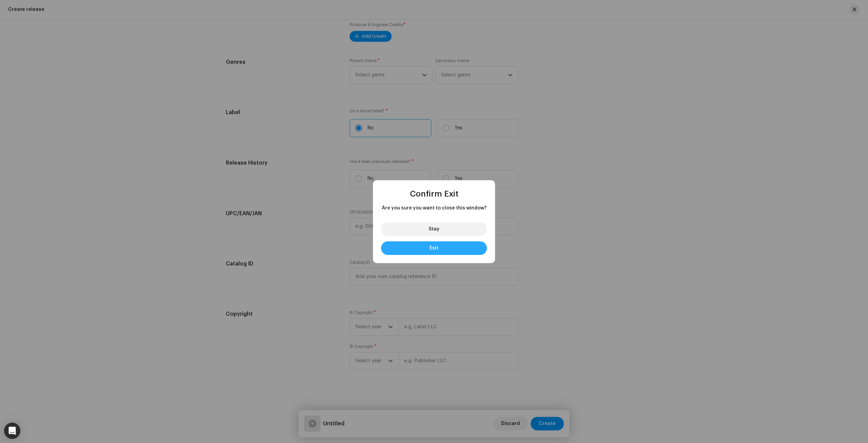 Image resolution: width=868 pixels, height=443 pixels. I want to click on span: Exit, so click(434, 248).